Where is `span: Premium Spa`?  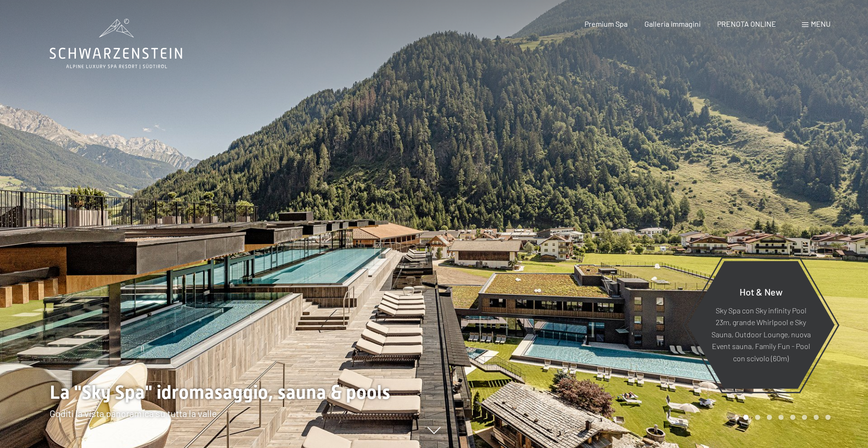
span: Premium Spa is located at coordinates (606, 23).